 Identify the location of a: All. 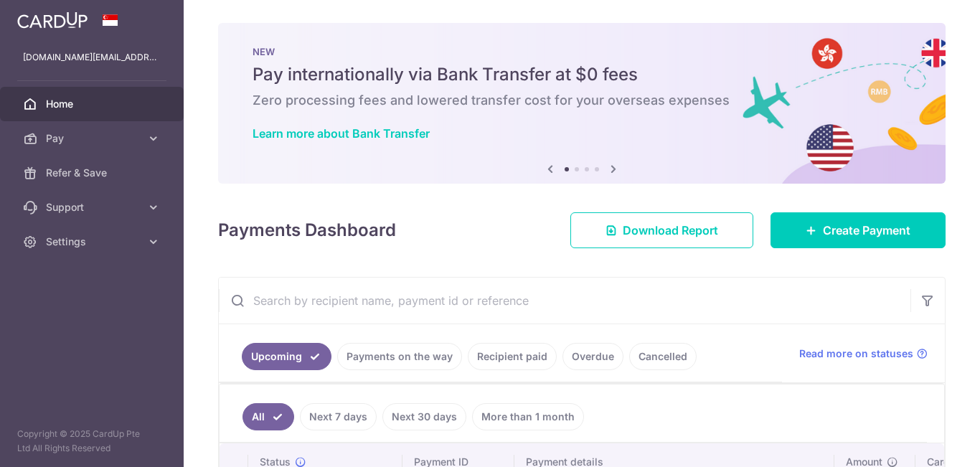
(269, 417).